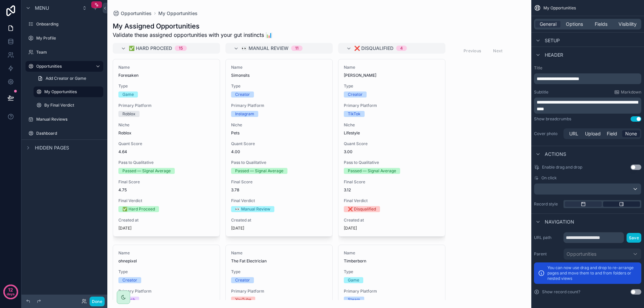 The image size is (644, 308). Describe the element at coordinates (69, 52) in the screenshot. I see `label: Team` at that location.